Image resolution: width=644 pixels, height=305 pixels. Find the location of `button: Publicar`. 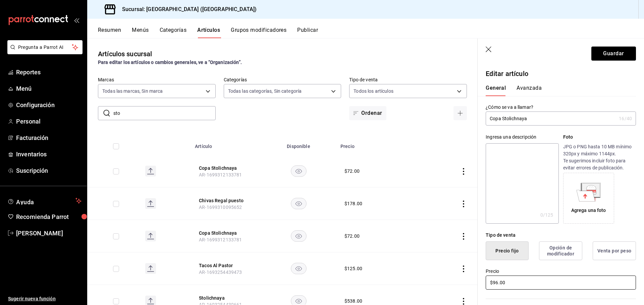

button: Publicar is located at coordinates (307, 33).